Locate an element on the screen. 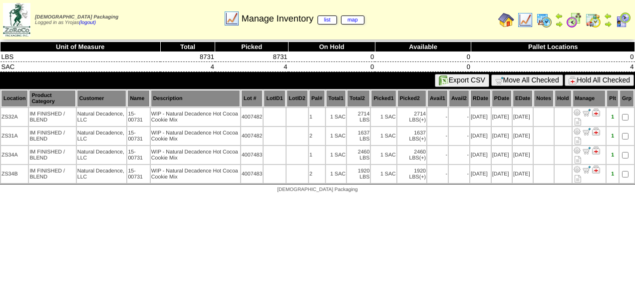 The image size is (635, 301). td: SAC is located at coordinates (80, 67).